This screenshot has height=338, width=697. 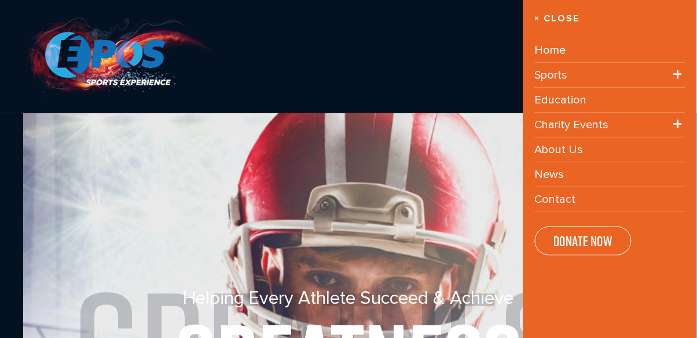 What do you see at coordinates (572, 124) in the screenshot?
I see `a: Charity Events` at bounding box center [572, 124].